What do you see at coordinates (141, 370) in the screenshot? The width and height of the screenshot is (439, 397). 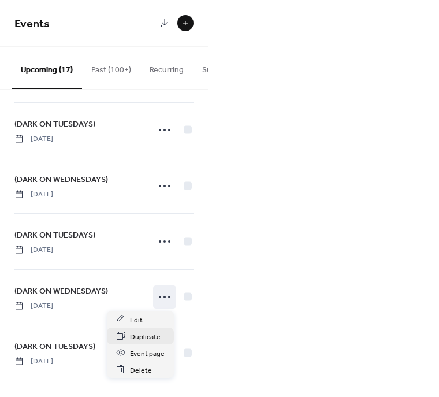 I see `span: Delete` at bounding box center [141, 370].